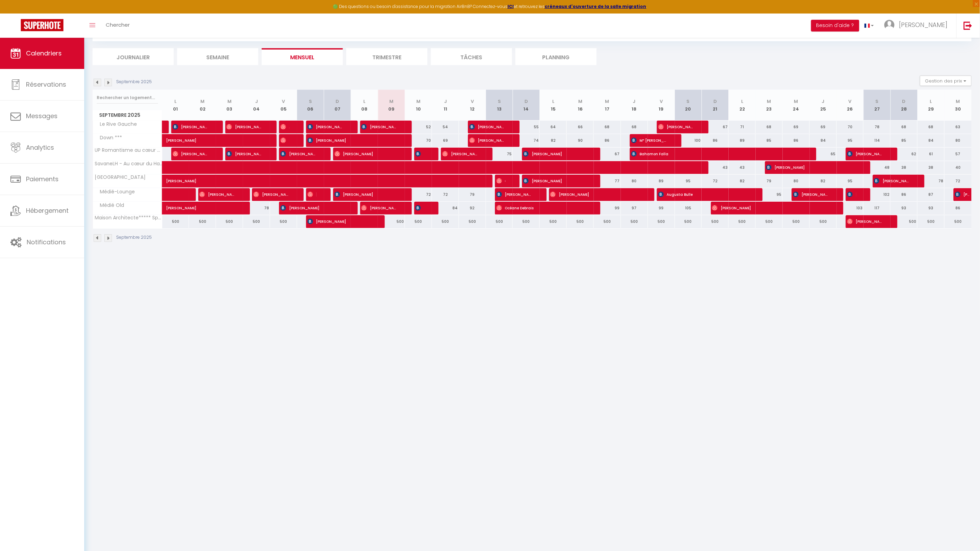 The width and height of the screenshot is (980, 551). What do you see at coordinates (688, 105) in the screenshot?
I see `th: 20` at bounding box center [688, 105].